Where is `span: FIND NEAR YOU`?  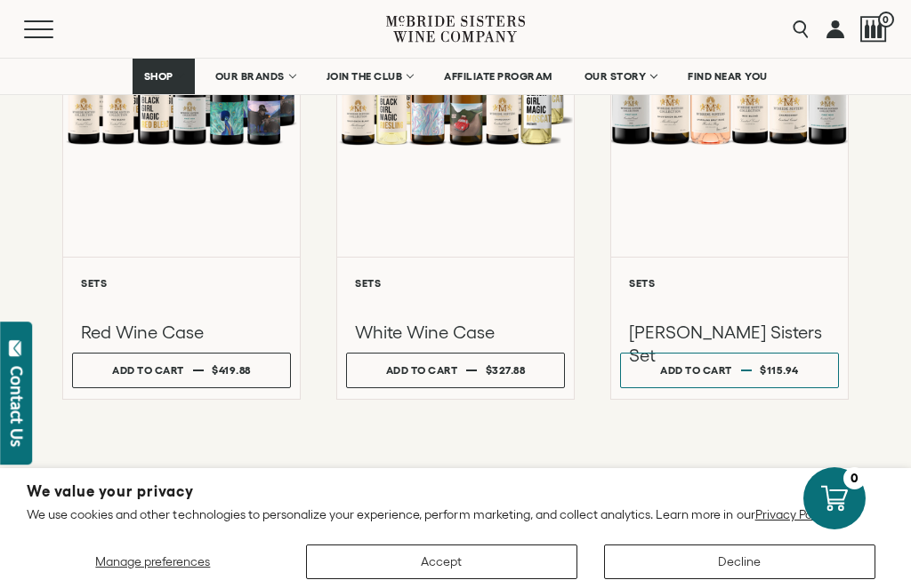 span: FIND NEAR YOU is located at coordinates (727, 76).